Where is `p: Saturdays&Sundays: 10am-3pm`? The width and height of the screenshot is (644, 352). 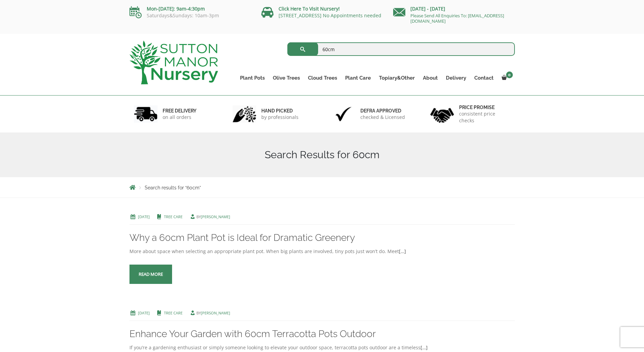
p: Saturdays&Sundays: 10am-3pm is located at coordinates (191, 16).